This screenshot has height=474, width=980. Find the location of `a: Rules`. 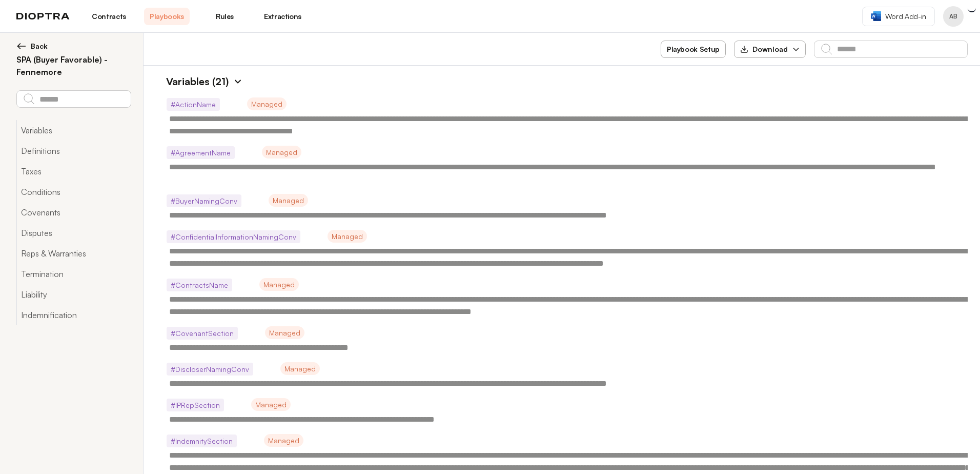

a: Rules is located at coordinates (225, 16).